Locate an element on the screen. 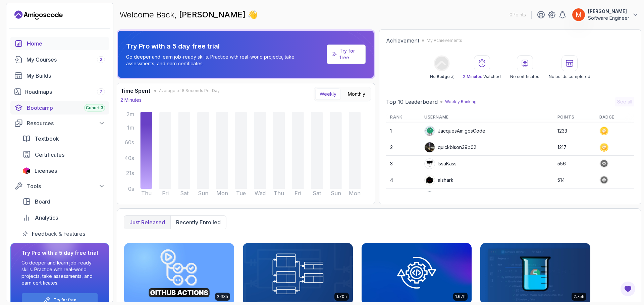  p: No Badge :( is located at coordinates (442, 77).